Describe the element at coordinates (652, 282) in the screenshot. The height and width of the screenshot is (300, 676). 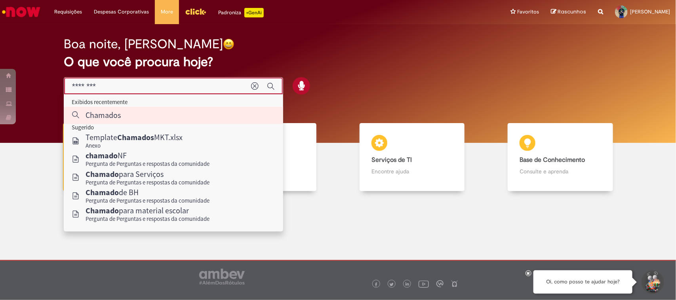
I see `button: Iniciar Conversa de Suporte` at that location.